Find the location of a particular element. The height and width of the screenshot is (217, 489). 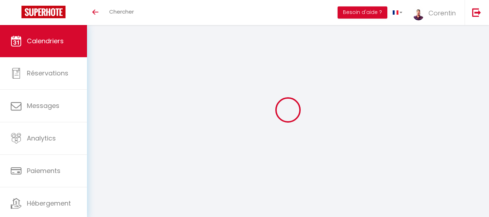

span: Messages is located at coordinates (43, 105).